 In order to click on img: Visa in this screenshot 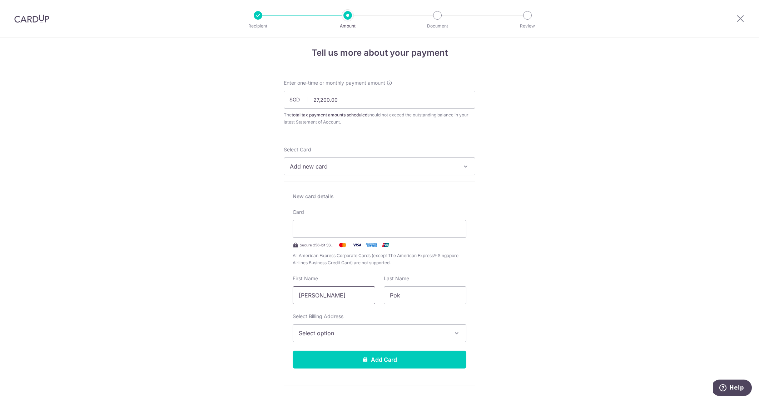, I will do `click(357, 245)`.